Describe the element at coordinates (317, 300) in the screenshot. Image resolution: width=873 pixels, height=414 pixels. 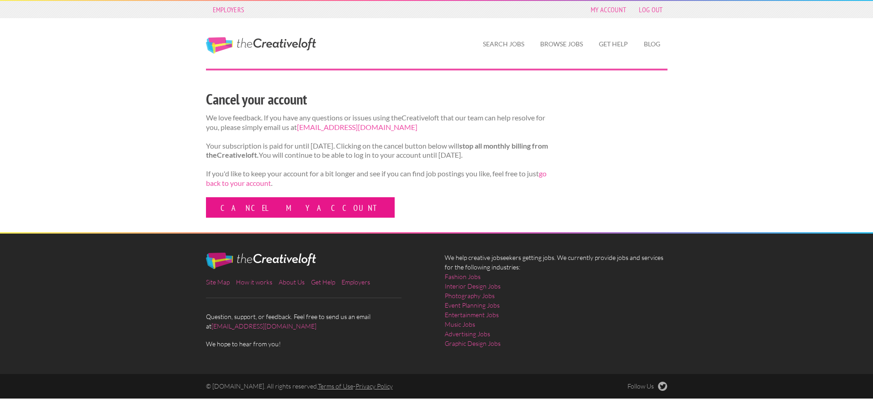
I see `div: Question, support, or feedback. Feel free to send us an email at` at that location.